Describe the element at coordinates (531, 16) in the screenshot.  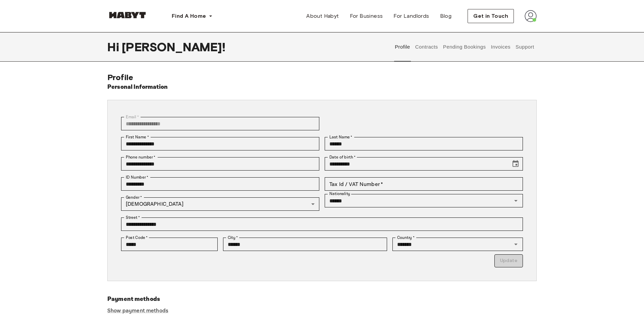
I see `img: avatar` at that location.